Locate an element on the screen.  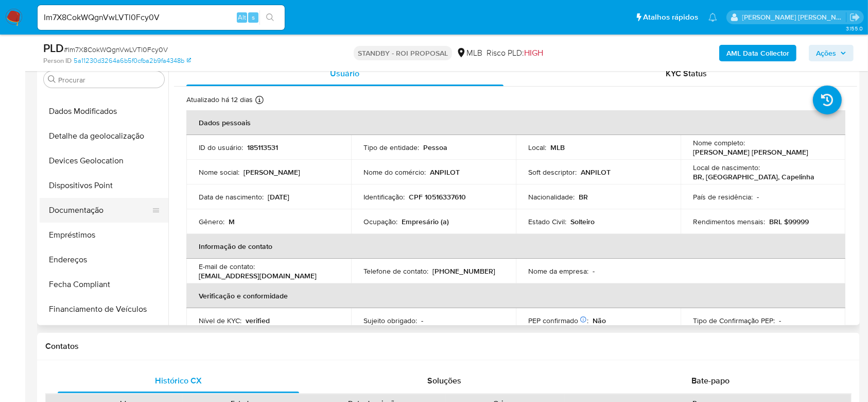
button: AML Data Collector is located at coordinates (758, 53).